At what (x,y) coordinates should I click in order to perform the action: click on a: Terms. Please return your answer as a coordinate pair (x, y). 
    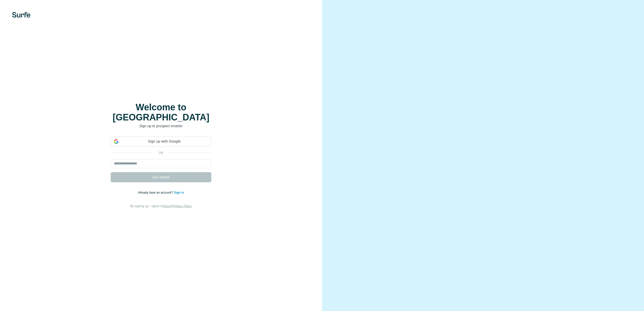
    Looking at the image, I should click on (167, 206).